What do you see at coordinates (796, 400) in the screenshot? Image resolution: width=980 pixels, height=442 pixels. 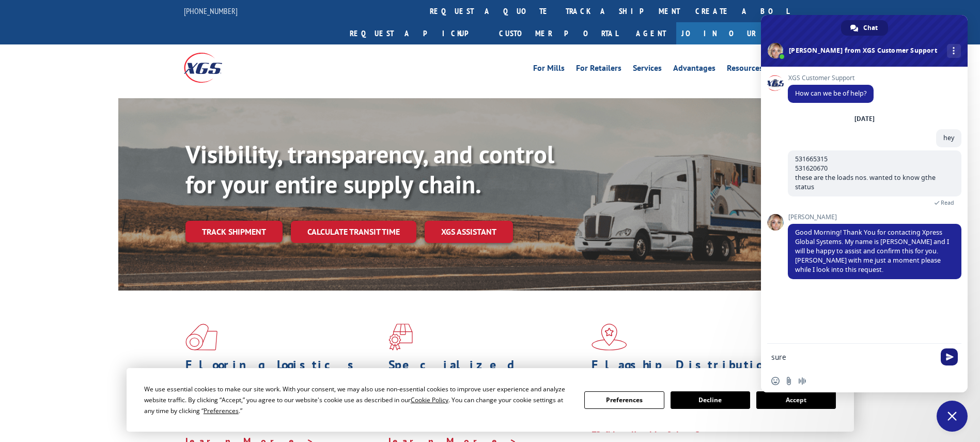 I see `button: Accept` at bounding box center [796, 400].